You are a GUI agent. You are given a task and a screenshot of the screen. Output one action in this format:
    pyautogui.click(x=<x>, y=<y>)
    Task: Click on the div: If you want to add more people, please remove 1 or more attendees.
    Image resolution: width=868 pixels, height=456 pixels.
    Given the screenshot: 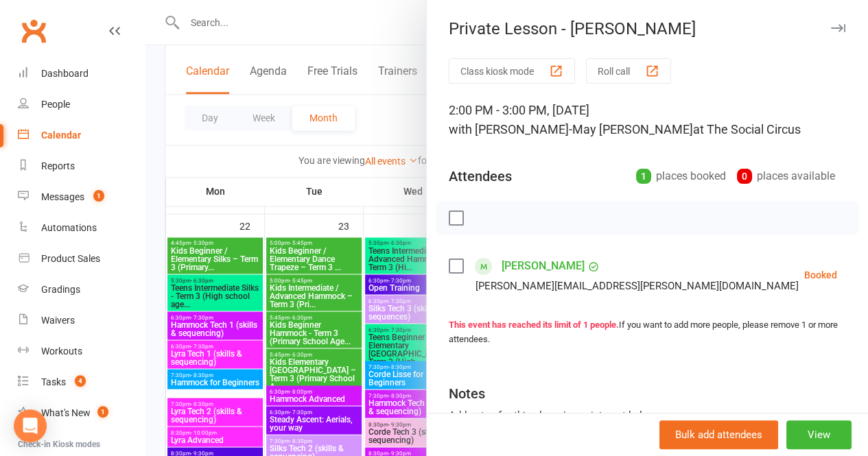 What is the action you would take?
    pyautogui.click(x=647, y=332)
    